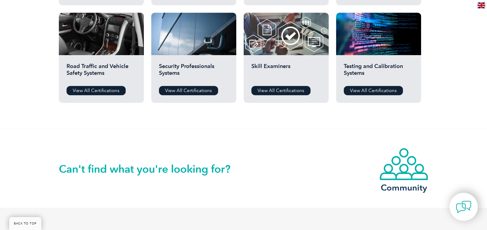  I want to click on h2: Testing and Calibration Systems, so click(379, 72).